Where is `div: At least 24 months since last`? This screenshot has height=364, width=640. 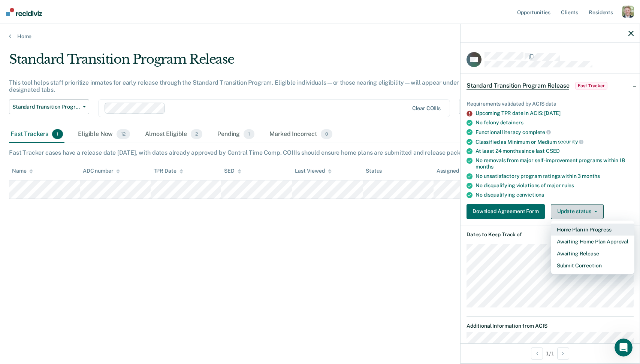
div: At least 24 months since last is located at coordinates (554, 151).